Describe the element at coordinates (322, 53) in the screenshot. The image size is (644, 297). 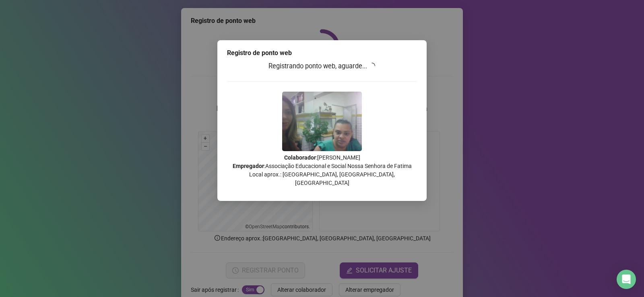
I see `div: Registro de ponto web` at that location.